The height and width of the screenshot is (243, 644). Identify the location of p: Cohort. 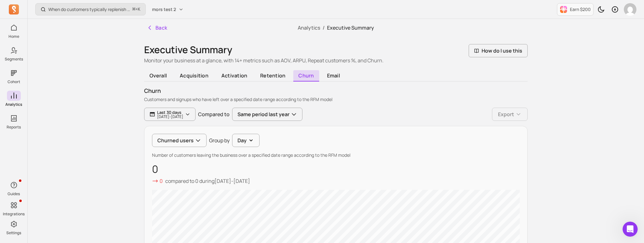
(14, 82).